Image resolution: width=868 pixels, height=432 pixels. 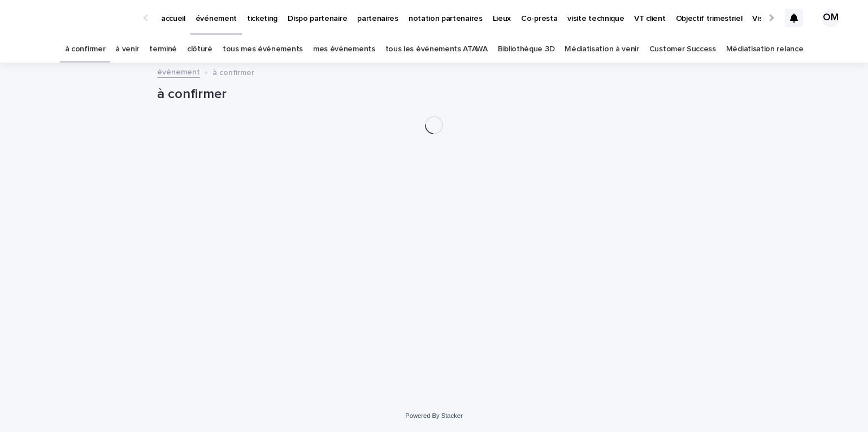 I want to click on a: clôturé, so click(x=199, y=49).